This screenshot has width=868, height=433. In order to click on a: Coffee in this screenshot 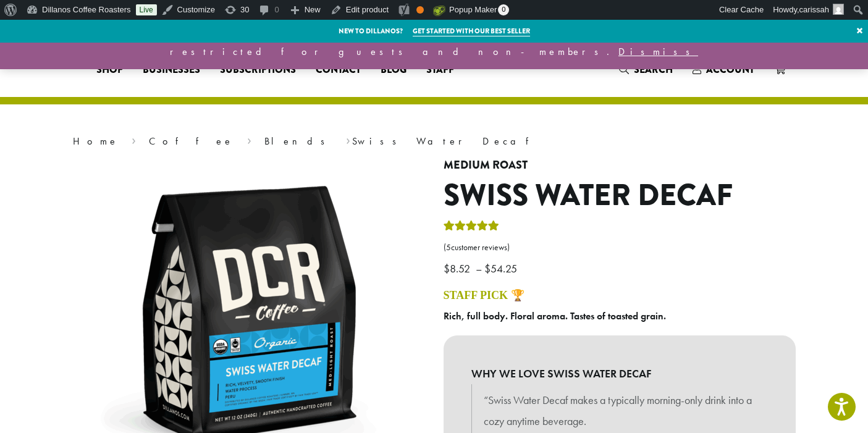, I will do `click(191, 141)`.